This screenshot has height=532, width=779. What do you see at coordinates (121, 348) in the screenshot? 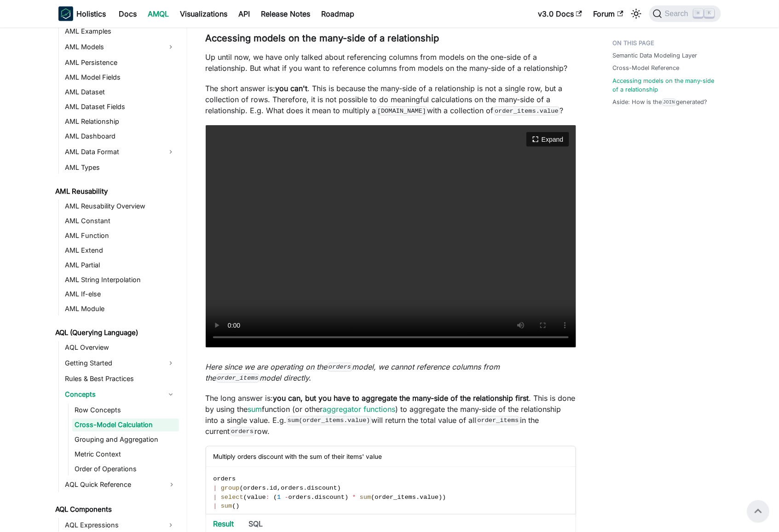
I see `a: AQL Overview` at bounding box center [121, 348].